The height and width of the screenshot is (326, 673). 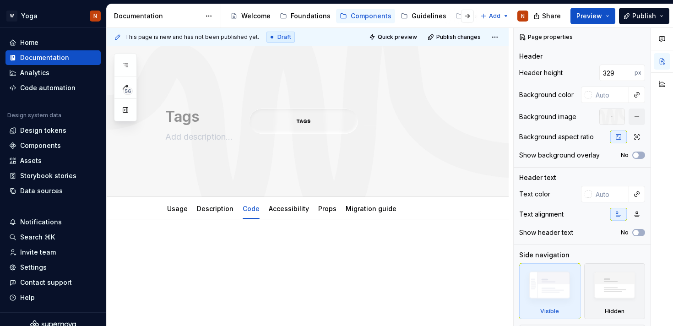 What do you see at coordinates (546, 95) in the screenshot?
I see `div: Background color` at bounding box center [546, 95].